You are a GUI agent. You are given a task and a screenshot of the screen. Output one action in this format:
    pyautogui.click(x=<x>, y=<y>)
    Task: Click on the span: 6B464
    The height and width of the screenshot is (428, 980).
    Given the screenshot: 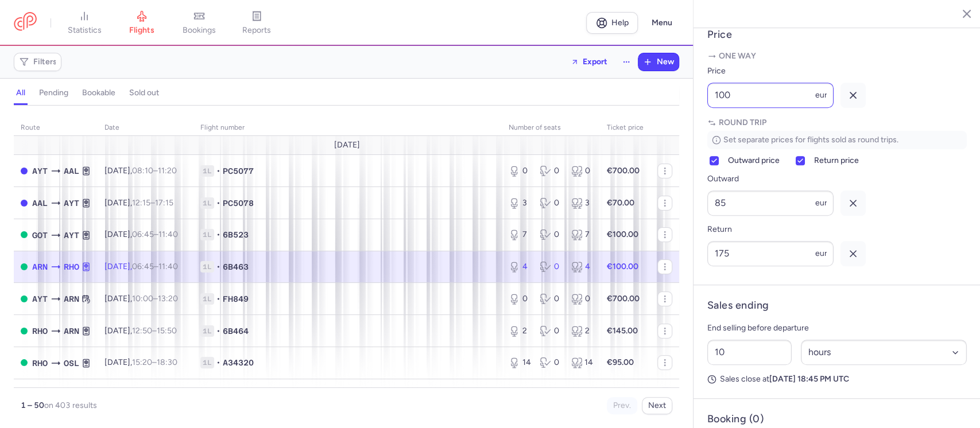 What is the action you would take?
    pyautogui.click(x=236, y=331)
    